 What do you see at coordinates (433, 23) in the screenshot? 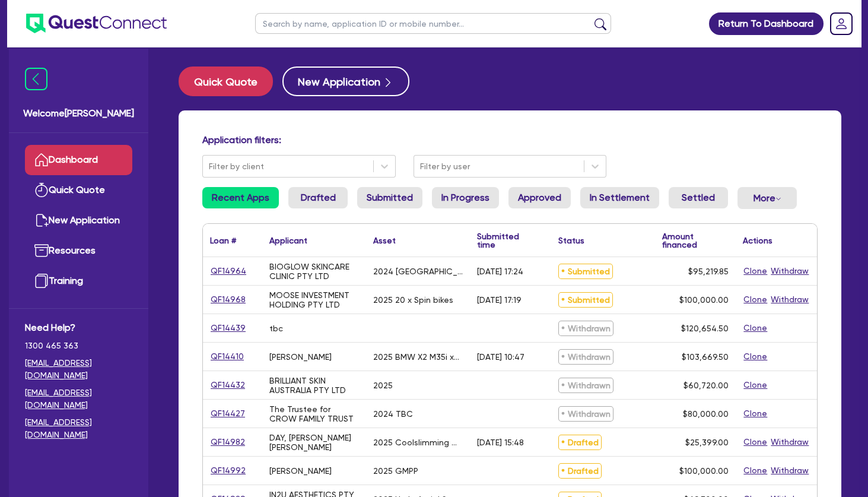
I see `input: Search by name, application ID or mobile number...` at bounding box center [433, 23].